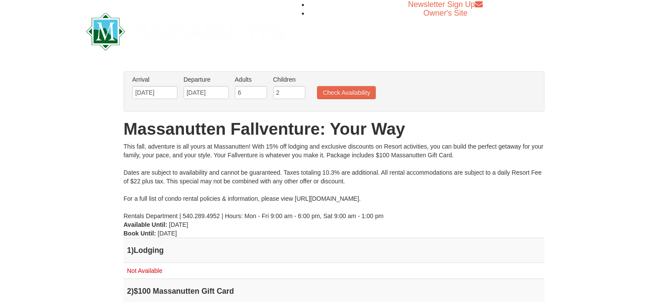 Image resolution: width=668 pixels, height=302 pixels. What do you see at coordinates (334, 181) in the screenshot?
I see `div: This fall, adventure is all yours at Massanutten! With 15% off lodging and exclusive discounts on...` at bounding box center [334, 181].